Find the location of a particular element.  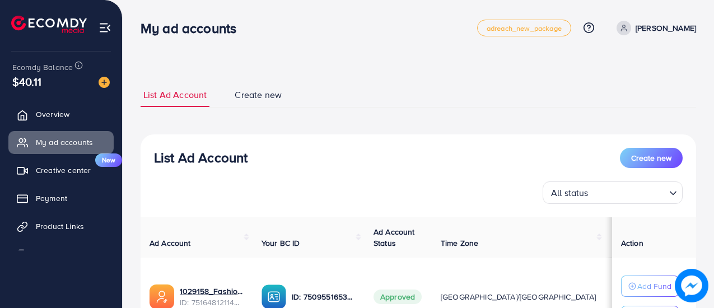

img: logo is located at coordinates (49, 24).